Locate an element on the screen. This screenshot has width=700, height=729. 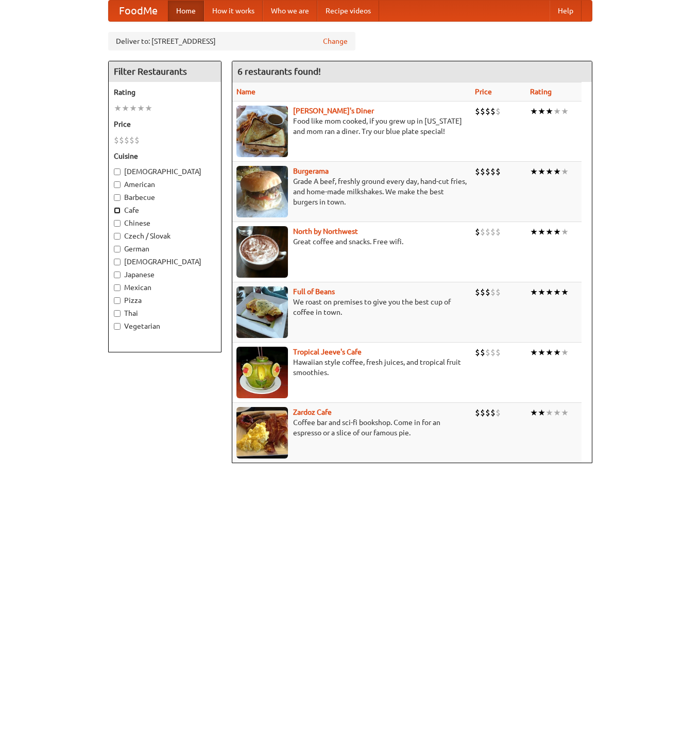
input: Vegetarian is located at coordinates (117, 326).